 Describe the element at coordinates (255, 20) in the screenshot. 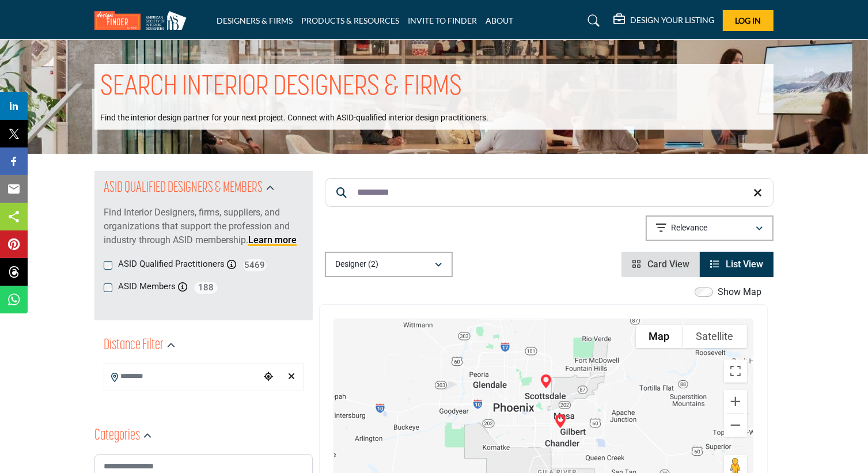

I see `a: DESIGNERS & FIRMS` at that location.